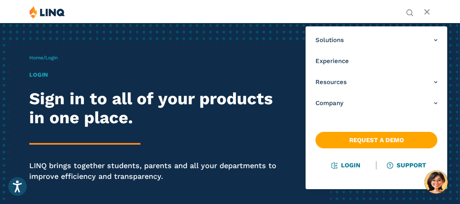 The width and height of the screenshot is (460, 204). I want to click on a: Solutions, so click(377, 40).